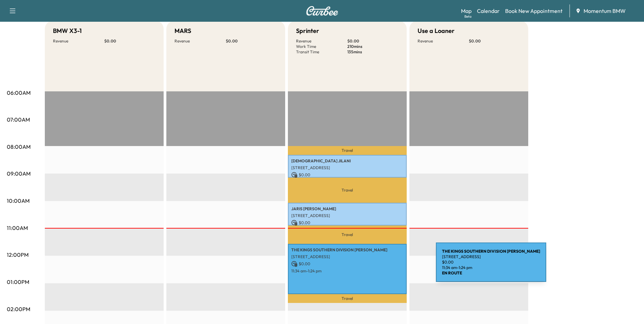  Describe the element at coordinates (19, 173) in the screenshot. I see `p: 09:00AM` at that location.